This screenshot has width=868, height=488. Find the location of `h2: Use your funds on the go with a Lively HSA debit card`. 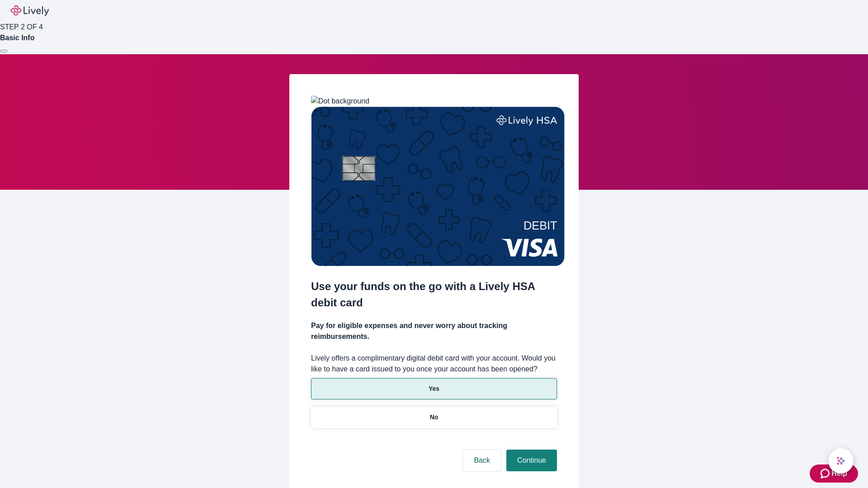

h2: Use your funds on the go with a Lively HSA debit card is located at coordinates (434, 294).